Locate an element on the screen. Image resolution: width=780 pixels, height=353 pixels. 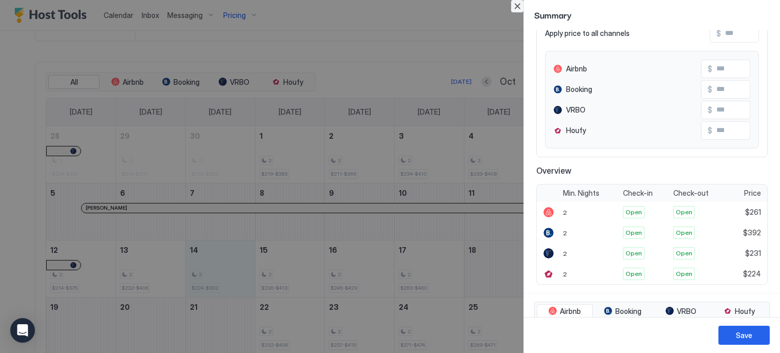
div: tab-group is located at coordinates (652, 311).